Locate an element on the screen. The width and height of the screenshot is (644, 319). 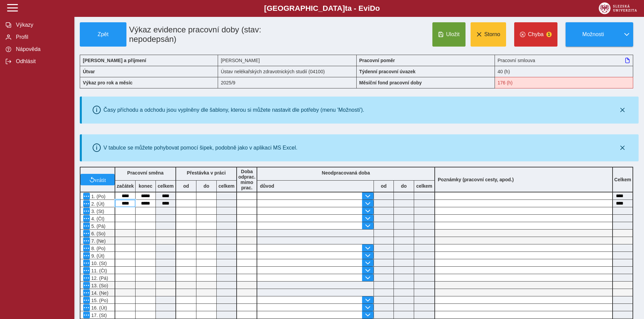
span: Nápověda is located at coordinates (41, 49).